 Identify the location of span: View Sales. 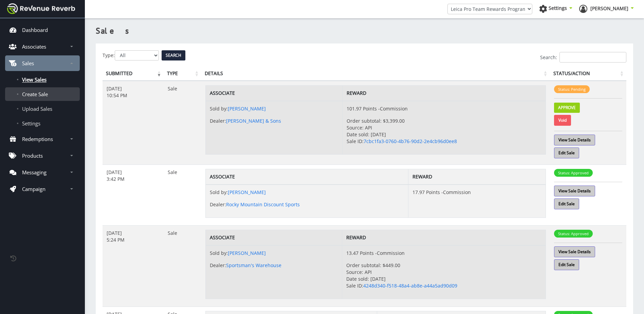
(34, 79).